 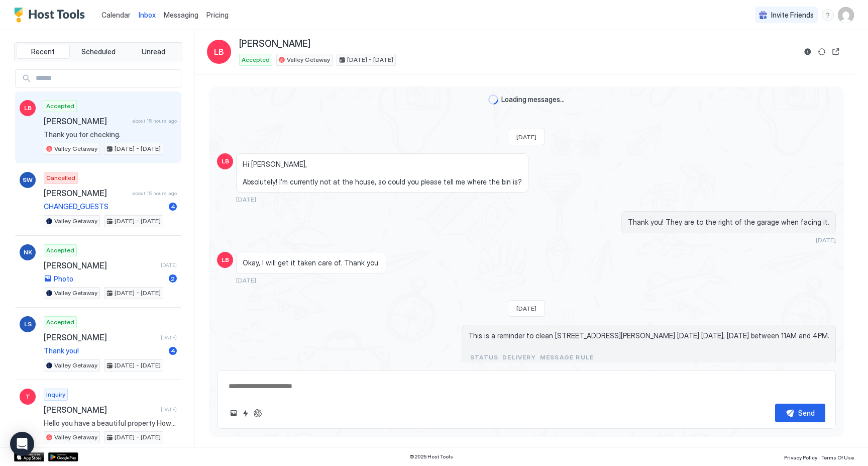 What do you see at coordinates (63, 279) in the screenshot?
I see `span: Photo` at bounding box center [63, 279].